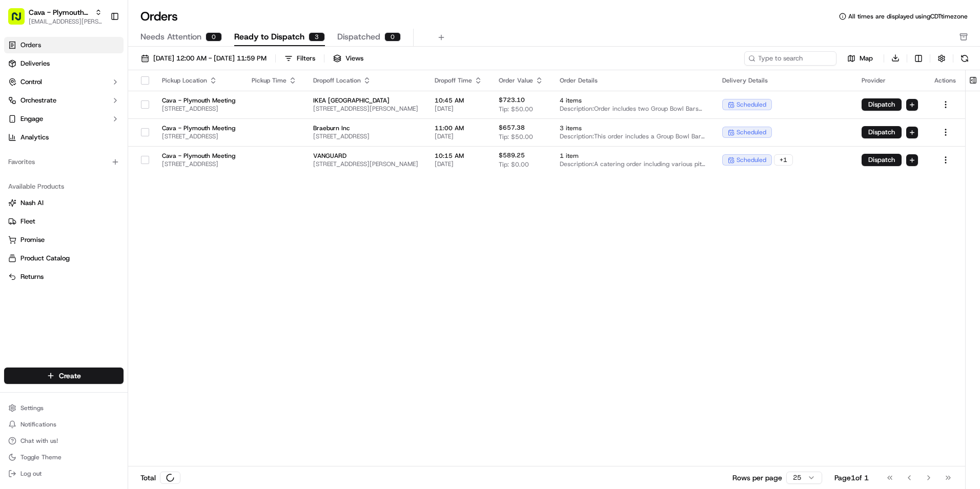 The width and height of the screenshot is (980, 489). Describe the element at coordinates (64, 203) in the screenshot. I see `a: Nash AI` at that location.